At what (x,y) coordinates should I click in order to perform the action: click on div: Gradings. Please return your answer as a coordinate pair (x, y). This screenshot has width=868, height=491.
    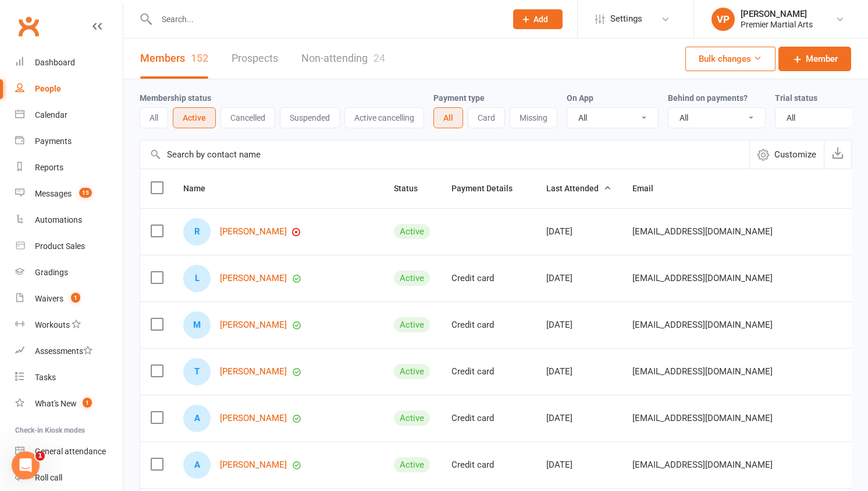
    Looking at the image, I should click on (51, 272).